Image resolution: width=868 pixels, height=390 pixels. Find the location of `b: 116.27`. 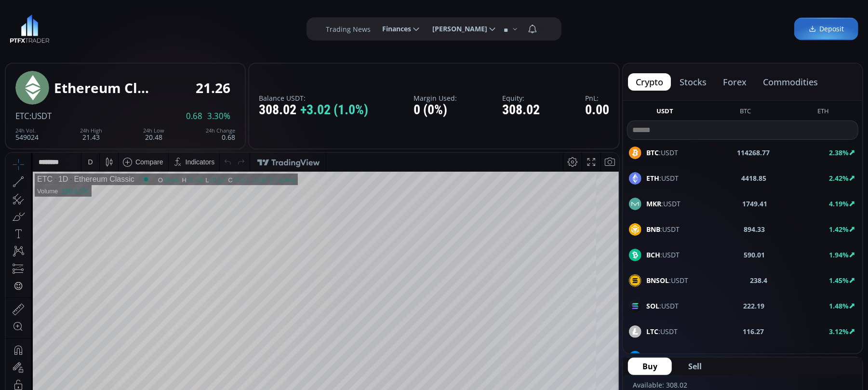

b: 116.27 is located at coordinates (754, 331).